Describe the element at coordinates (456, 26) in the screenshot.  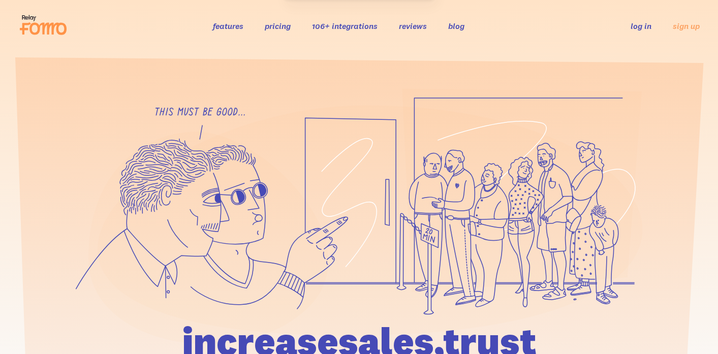
I see `a: blog` at that location.